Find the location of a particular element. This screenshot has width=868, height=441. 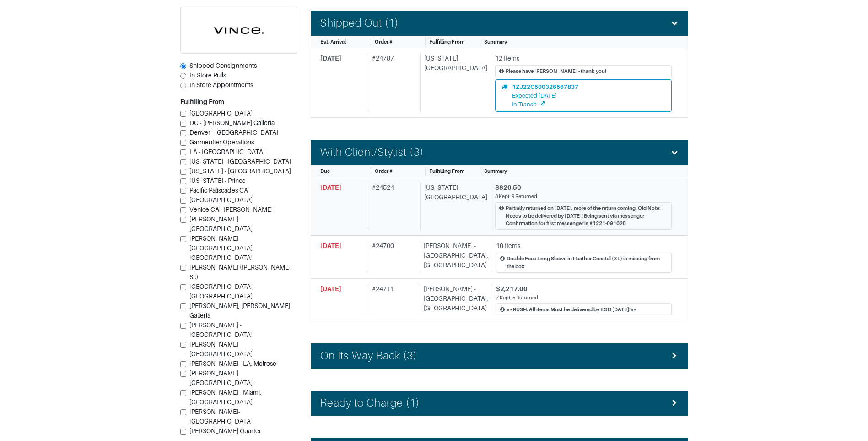

div: 10 Items is located at coordinates (584, 245).